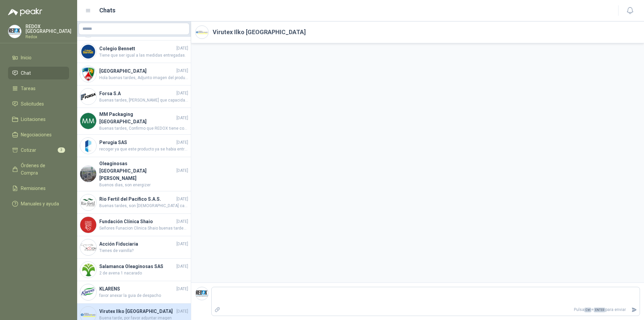 This screenshot has width=644, height=320. Describe the element at coordinates (137, 199) in the screenshot. I see `h4: Rio Fertil del Pacífico S.A.S.` at that location.